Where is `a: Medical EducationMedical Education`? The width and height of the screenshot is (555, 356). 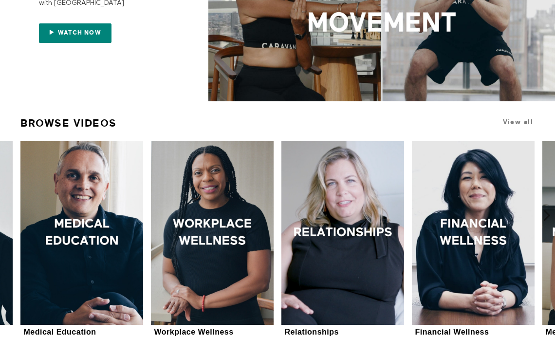 a: Medical EducationMedical Education is located at coordinates (82, 239).